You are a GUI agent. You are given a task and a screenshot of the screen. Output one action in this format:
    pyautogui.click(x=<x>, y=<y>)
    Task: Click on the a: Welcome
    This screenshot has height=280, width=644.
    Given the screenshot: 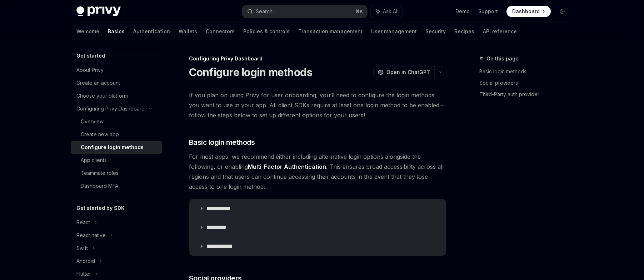 What is the action you would take?
    pyautogui.click(x=88, y=31)
    